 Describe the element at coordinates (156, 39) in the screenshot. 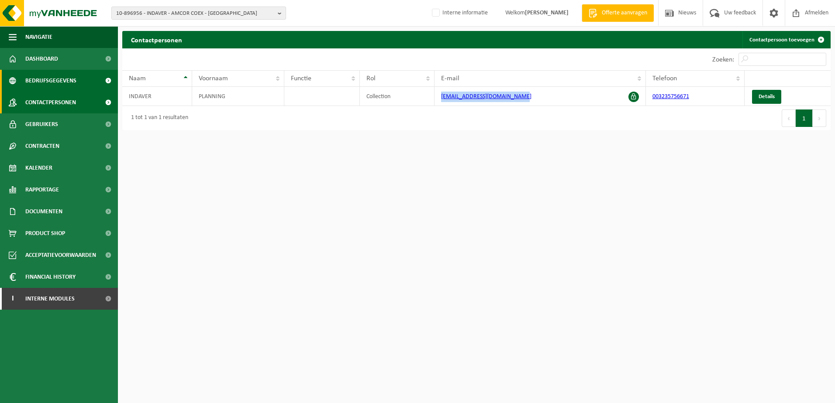

I see `h2: Contactpersonen` at that location.